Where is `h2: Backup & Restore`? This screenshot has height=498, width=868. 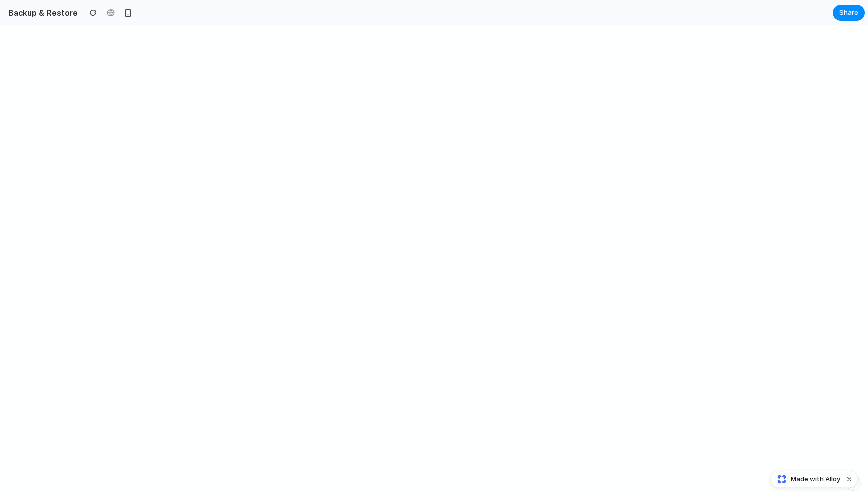 h2: Backup & Restore is located at coordinates (40, 13).